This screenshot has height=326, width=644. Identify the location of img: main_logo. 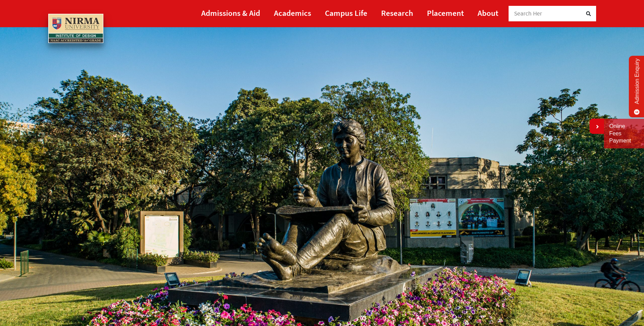
(76, 29).